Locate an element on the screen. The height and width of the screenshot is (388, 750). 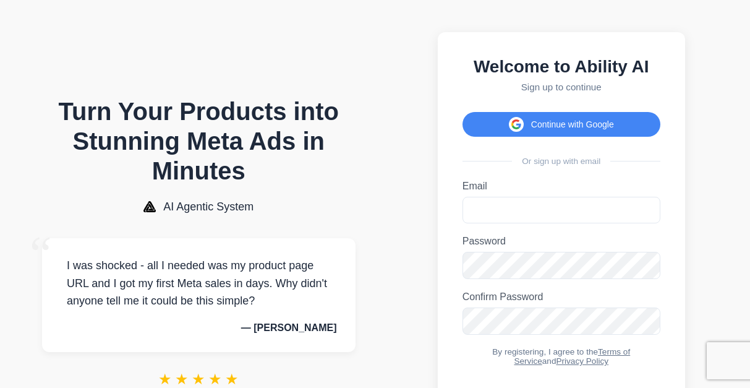
div: By registering, I agree to the and is located at coordinates (561, 356).